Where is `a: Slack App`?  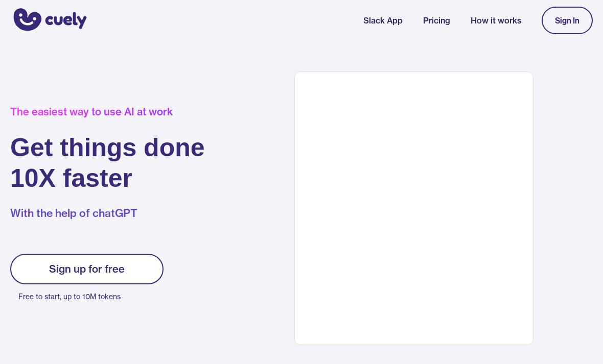 a: Slack App is located at coordinates (383, 20).